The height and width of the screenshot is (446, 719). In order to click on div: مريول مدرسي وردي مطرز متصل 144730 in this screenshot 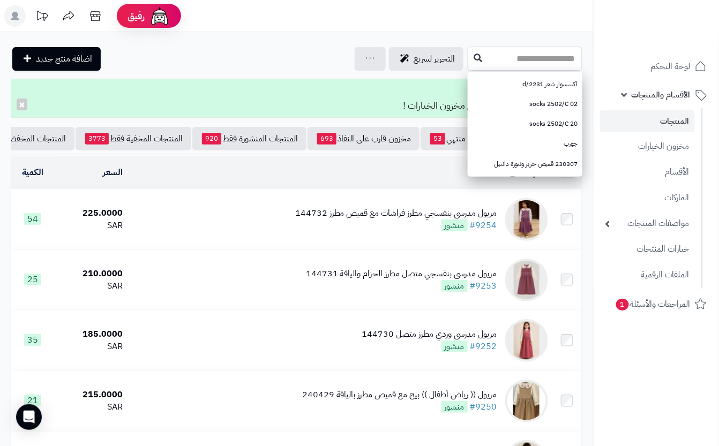, I will do `click(429, 334)`.